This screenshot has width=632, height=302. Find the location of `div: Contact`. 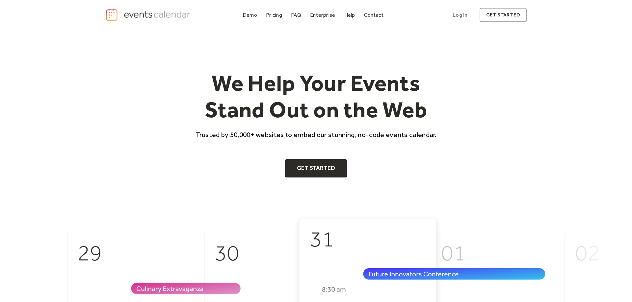

div: Contact is located at coordinates (374, 15).